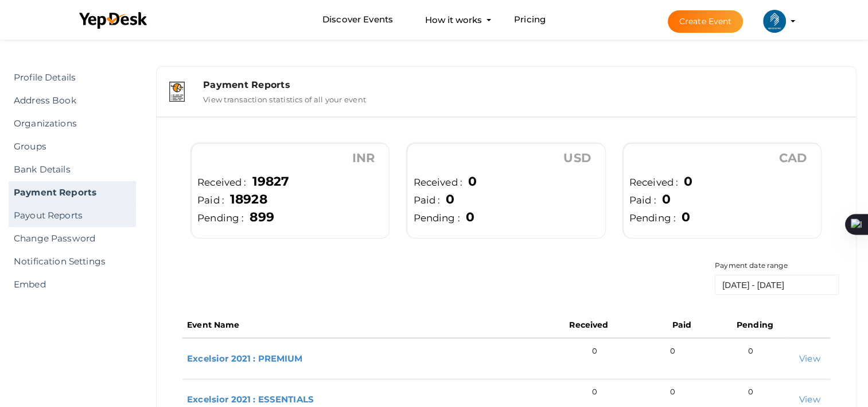 Image resolution: width=868 pixels, height=407 pixels. I want to click on p: CAD, so click(723, 158).